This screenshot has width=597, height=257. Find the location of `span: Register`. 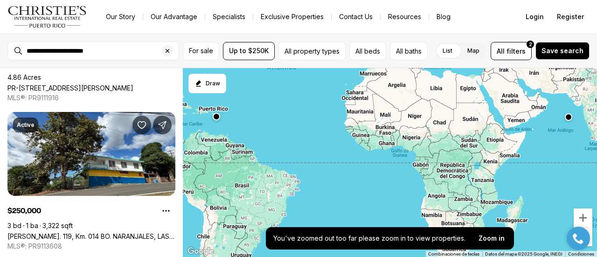

span: Register is located at coordinates (571, 17).